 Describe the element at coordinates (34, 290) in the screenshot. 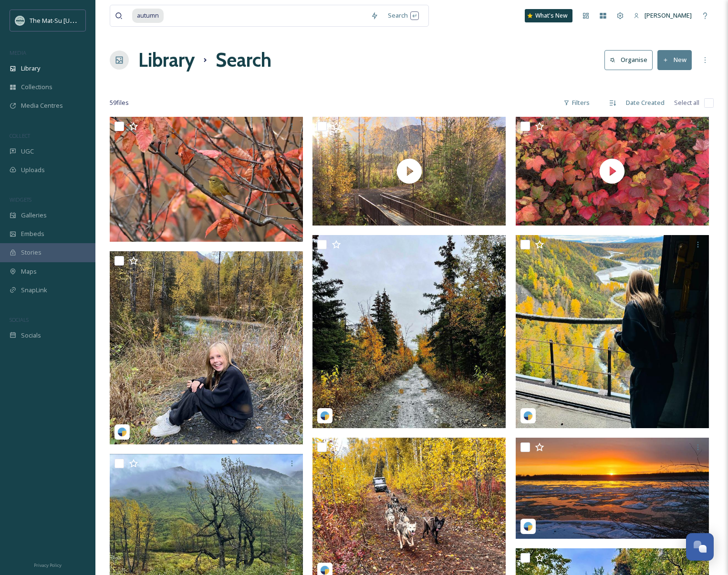

I see `span: SnapLink` at that location.